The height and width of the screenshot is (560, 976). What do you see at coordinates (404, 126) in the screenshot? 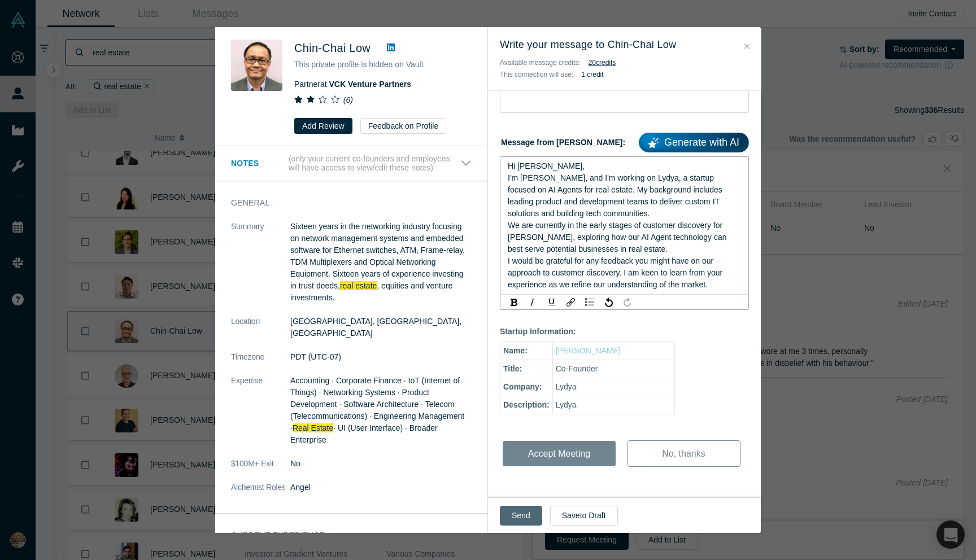
I see `button: Feedback on Profile` at bounding box center [404, 126].